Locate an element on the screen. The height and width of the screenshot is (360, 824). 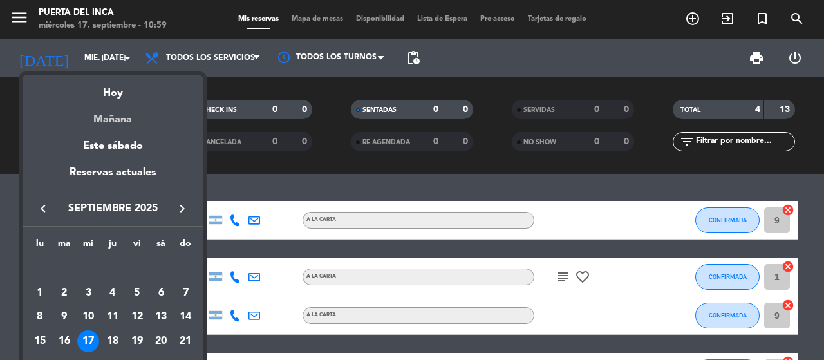
div: Mañana is located at coordinates (113, 115).